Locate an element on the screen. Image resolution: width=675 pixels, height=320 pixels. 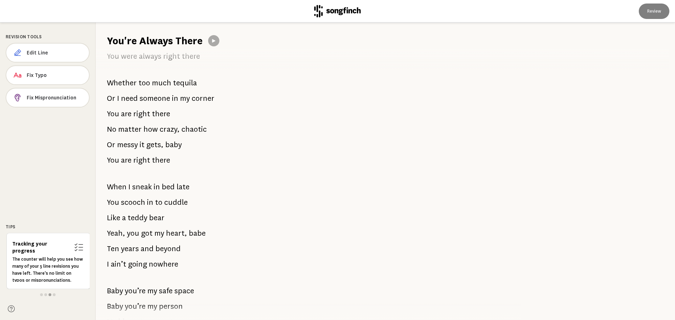
span: space is located at coordinates (184, 291).